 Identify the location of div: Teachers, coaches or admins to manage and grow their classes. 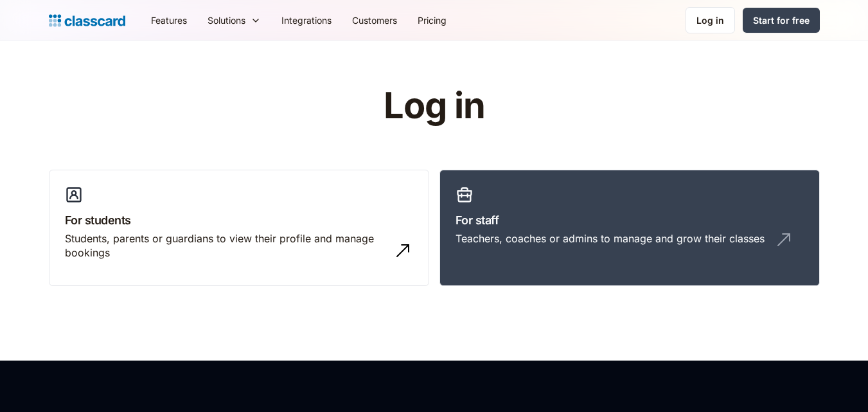
(610, 238).